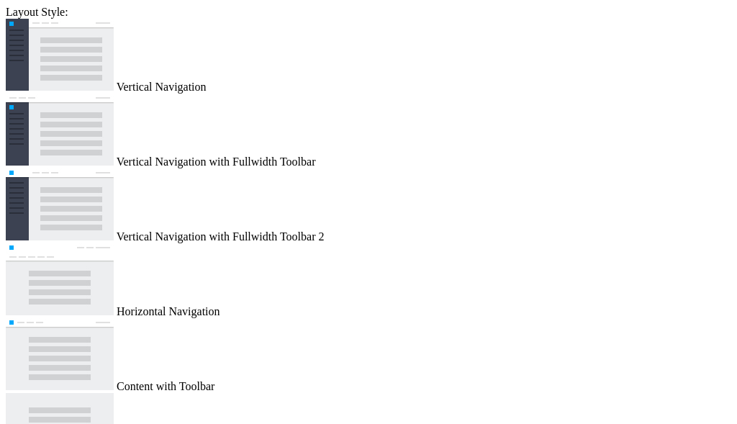 This screenshot has width=737, height=424. I want to click on span: Vertical Navigation with Fullwidth Toolbar 2, so click(220, 236).